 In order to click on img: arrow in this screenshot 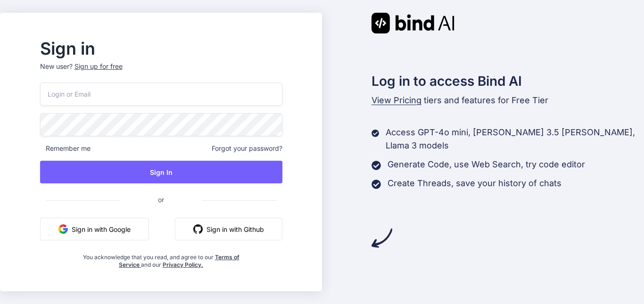, I will do `click(382, 238)`.